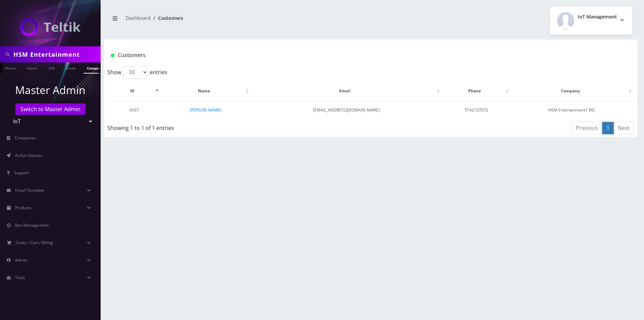  Describe the element at coordinates (572, 110) in the screenshot. I see `td: HSM Entertainment1 INC` at that location.